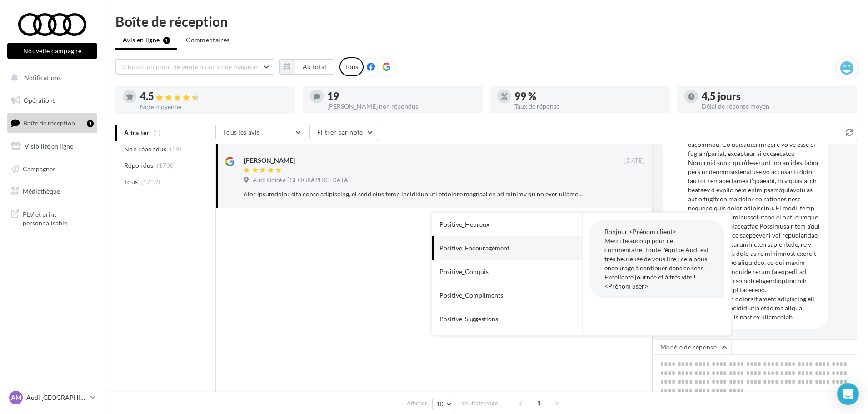 This screenshot has width=868, height=414. I want to click on div: 1, so click(90, 124).